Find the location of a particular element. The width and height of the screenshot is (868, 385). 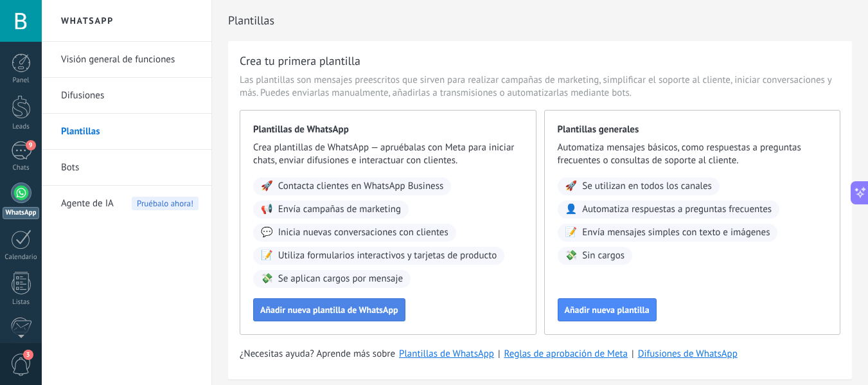

span: Agente de IA is located at coordinates (87, 203).